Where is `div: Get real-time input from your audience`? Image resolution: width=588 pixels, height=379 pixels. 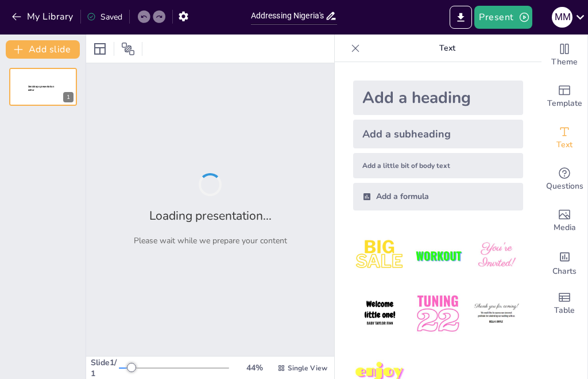
div: Get real-time input from your audience is located at coordinates (565, 179).